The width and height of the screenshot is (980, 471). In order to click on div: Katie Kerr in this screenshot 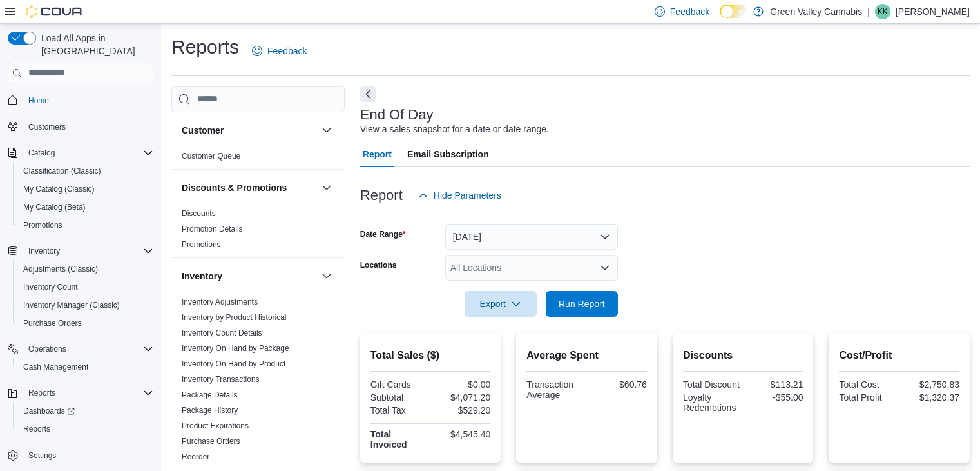, I will do `click(883, 12)`.